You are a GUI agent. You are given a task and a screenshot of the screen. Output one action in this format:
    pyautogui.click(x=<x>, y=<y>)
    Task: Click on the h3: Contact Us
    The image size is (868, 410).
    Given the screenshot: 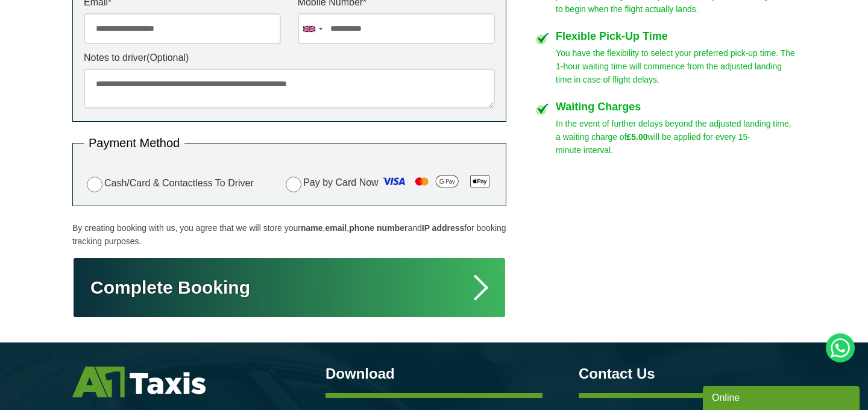 What is the action you would take?
    pyautogui.click(x=687, y=374)
    